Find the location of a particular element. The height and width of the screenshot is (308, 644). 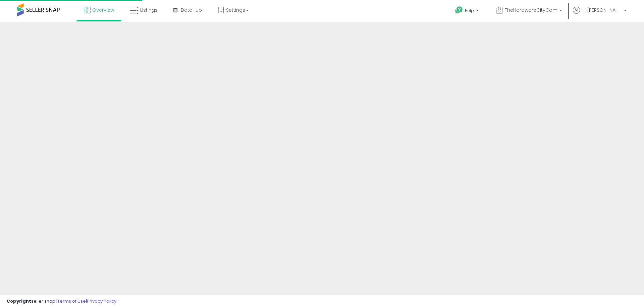

div: seller snap | | is located at coordinates (61, 301).